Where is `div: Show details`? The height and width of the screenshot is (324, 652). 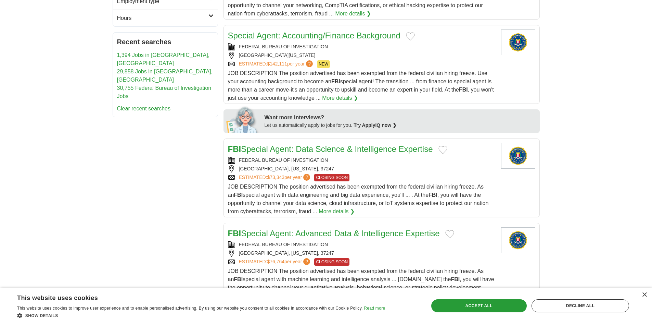
div: Show details is located at coordinates (201, 315).